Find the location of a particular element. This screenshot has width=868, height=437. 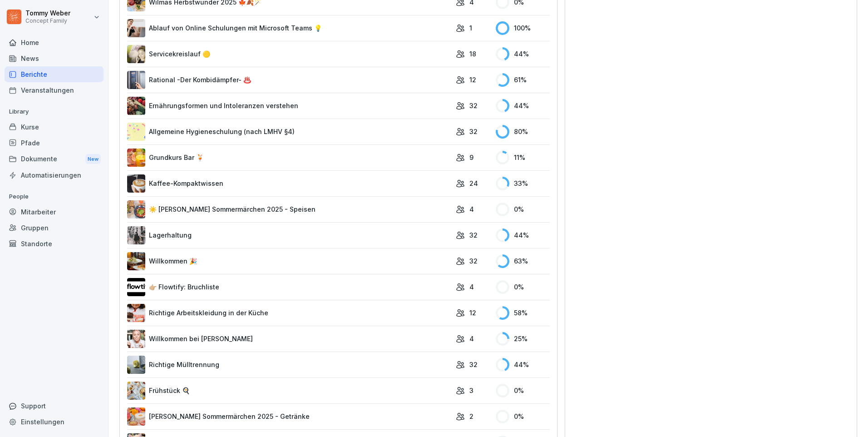

a: Veranstaltungen is located at coordinates (54, 90).